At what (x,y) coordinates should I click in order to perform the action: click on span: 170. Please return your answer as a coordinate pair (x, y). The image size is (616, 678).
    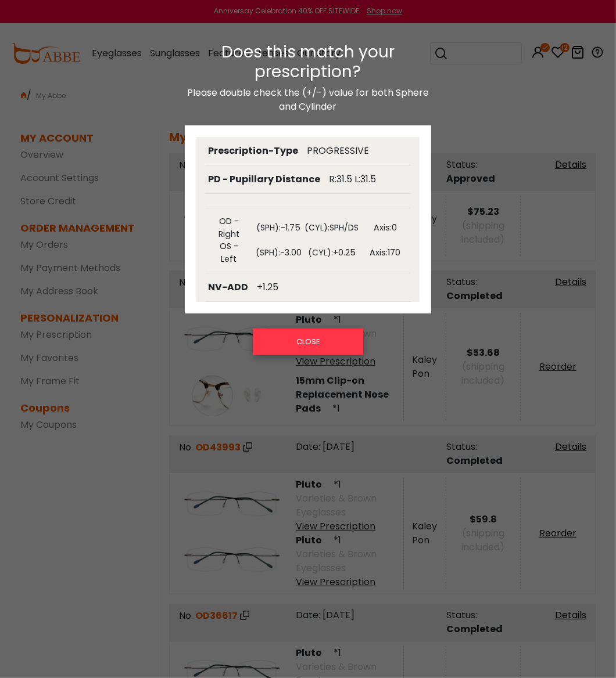
    Looking at the image, I should click on (394, 252).